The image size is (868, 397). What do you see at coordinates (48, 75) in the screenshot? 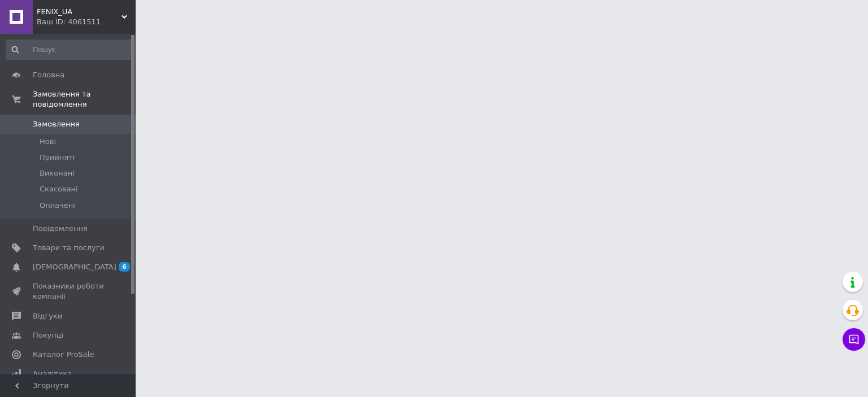
I see `span: Головна` at bounding box center [48, 75].